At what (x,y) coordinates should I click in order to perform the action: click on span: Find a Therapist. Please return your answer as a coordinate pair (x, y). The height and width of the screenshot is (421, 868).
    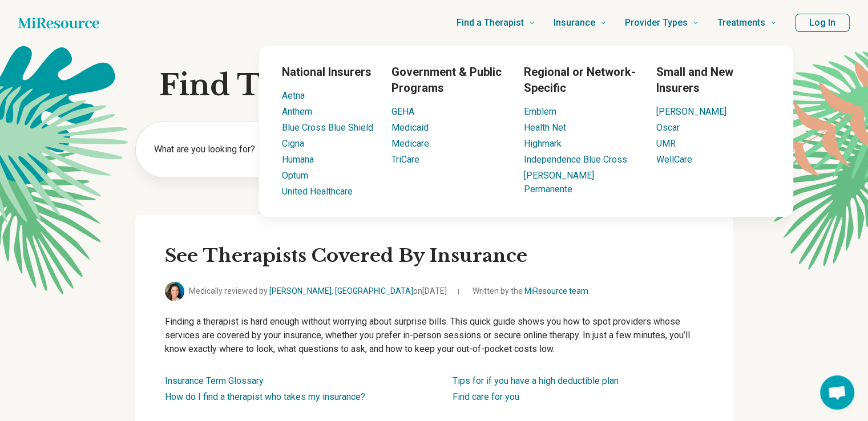
    Looking at the image, I should click on (490, 23).